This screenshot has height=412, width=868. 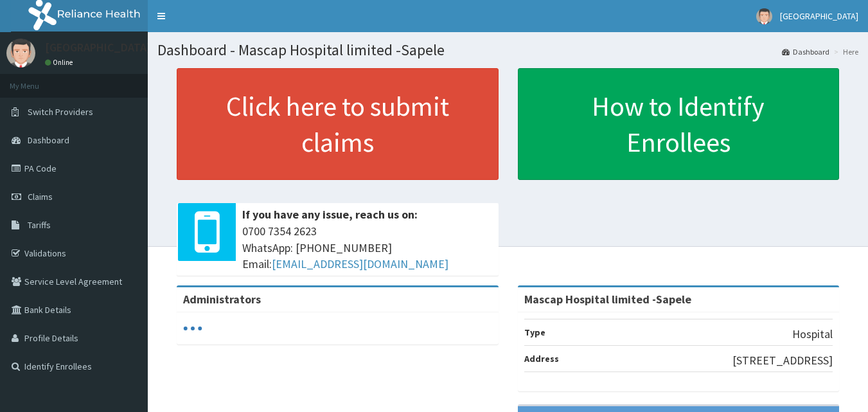 What do you see at coordinates (60, 112) in the screenshot?
I see `span: Switch Providers` at bounding box center [60, 112].